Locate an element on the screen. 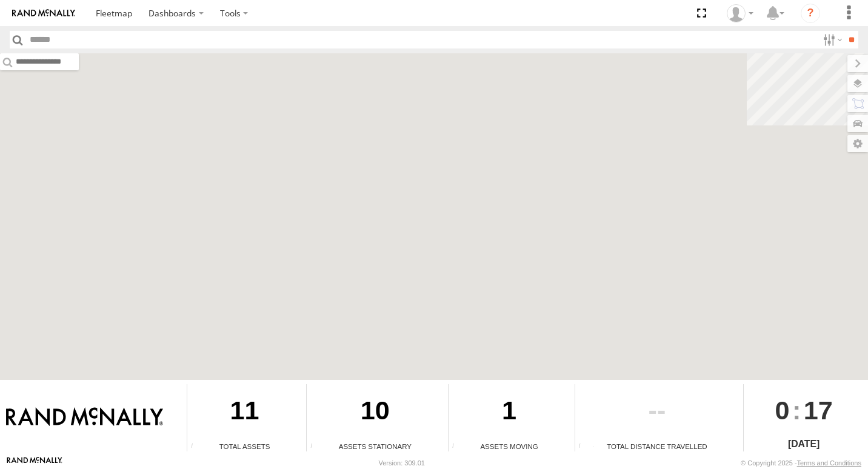 Image resolution: width=868 pixels, height=469 pixels. div: 10 is located at coordinates (375, 413).